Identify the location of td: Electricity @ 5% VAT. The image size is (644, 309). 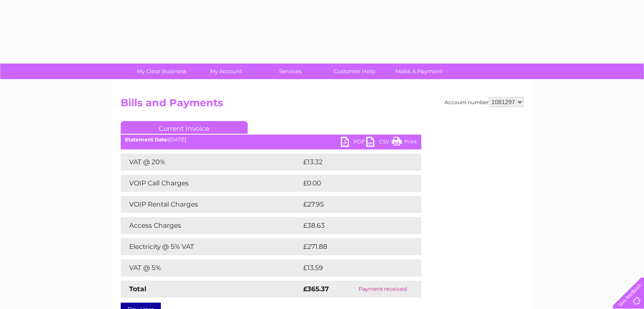
(211, 247).